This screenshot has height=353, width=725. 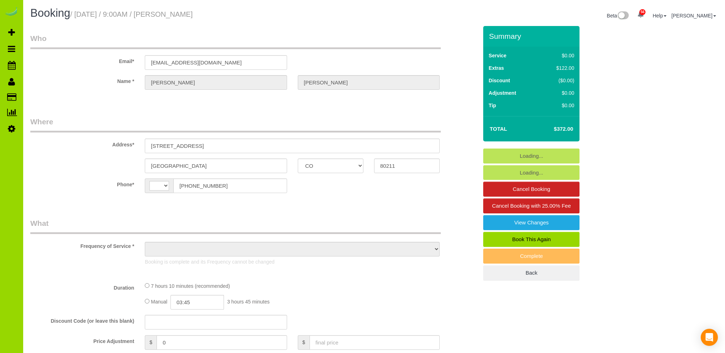 I want to click on a: Book This Again, so click(x=531, y=240).